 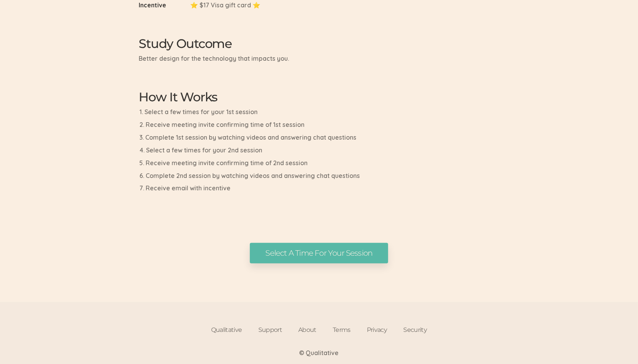 What do you see at coordinates (377, 331) in the screenshot?
I see `a: Privacy` at bounding box center [377, 331].